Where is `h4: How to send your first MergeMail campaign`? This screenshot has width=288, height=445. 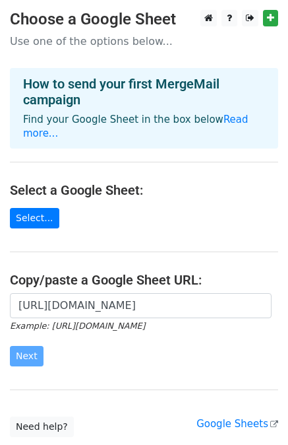
h4: How to send your first MergeMail campaign is located at coordinates (144, 92).